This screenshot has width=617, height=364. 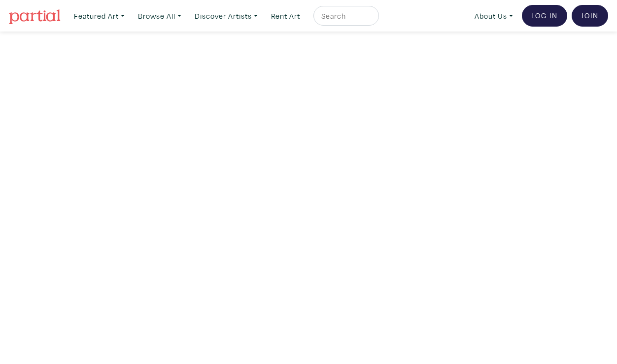 I want to click on a: About Us, so click(x=494, y=16).